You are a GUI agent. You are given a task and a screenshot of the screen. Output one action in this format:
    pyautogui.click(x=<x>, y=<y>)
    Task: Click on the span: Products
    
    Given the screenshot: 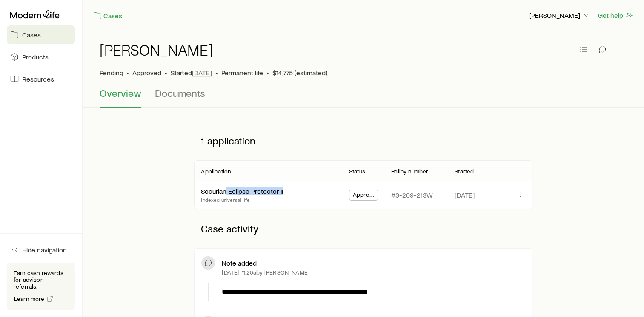 What is the action you would take?
    pyautogui.click(x=35, y=57)
    